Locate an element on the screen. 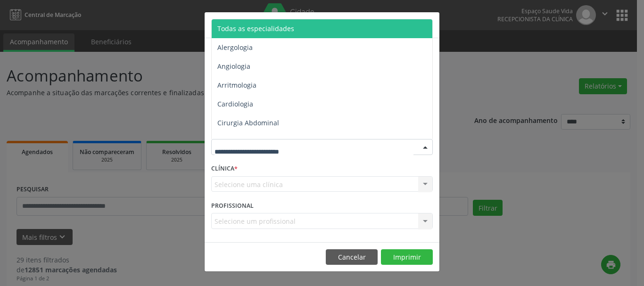 The height and width of the screenshot is (286, 644). button: Close is located at coordinates (430, 24).